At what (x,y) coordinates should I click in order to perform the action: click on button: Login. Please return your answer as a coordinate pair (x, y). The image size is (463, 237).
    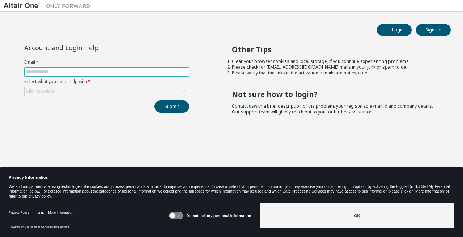
    Looking at the image, I should click on (394, 30).